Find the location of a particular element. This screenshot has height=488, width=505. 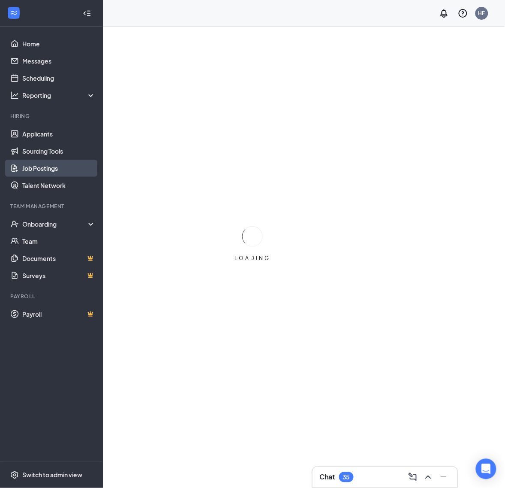

a: DocumentsCrown is located at coordinates (59, 258).